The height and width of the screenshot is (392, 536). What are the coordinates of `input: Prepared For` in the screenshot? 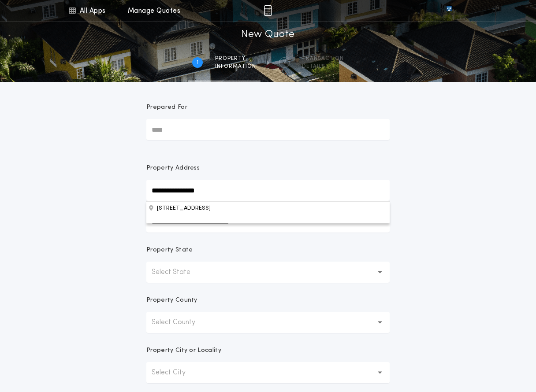 It's located at (268, 130).